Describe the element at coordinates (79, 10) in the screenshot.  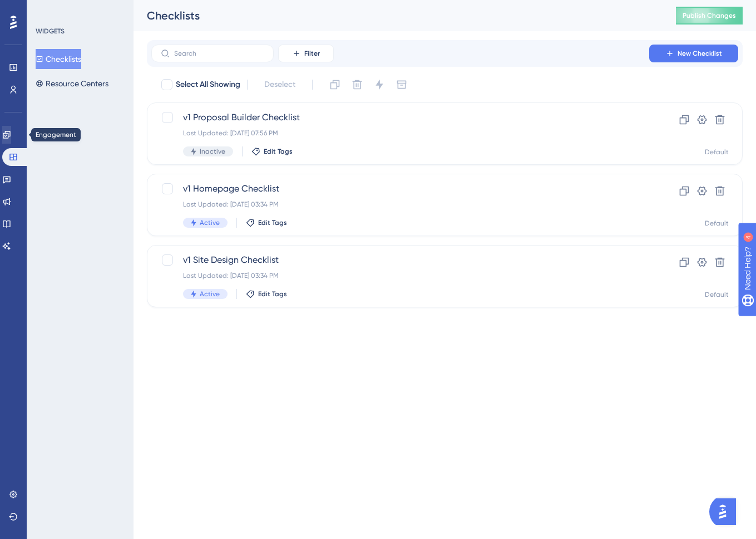
I see `div: 4` at that location.